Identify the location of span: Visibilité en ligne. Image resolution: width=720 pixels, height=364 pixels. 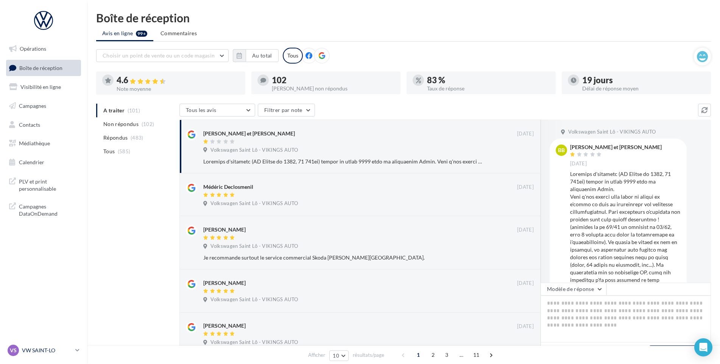
(41, 87).